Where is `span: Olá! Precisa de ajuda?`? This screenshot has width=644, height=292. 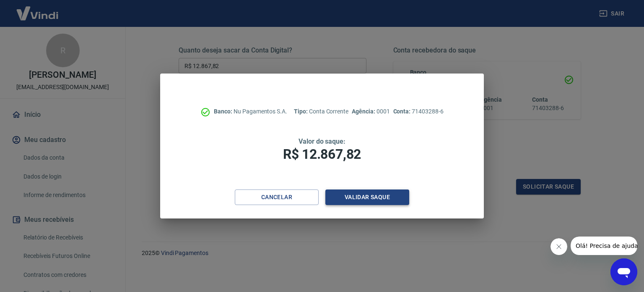
span: Olá! Precisa de ajuda? is located at coordinates (38, 9).